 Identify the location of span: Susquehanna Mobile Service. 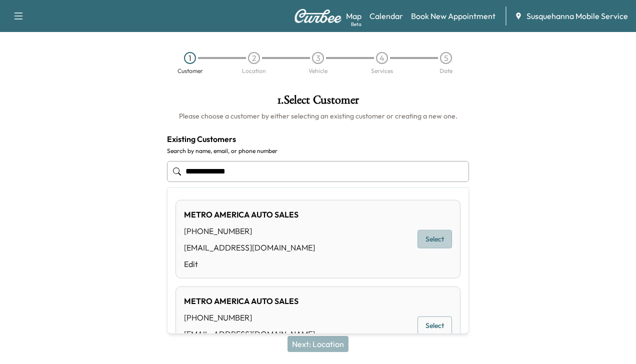
(577, 16).